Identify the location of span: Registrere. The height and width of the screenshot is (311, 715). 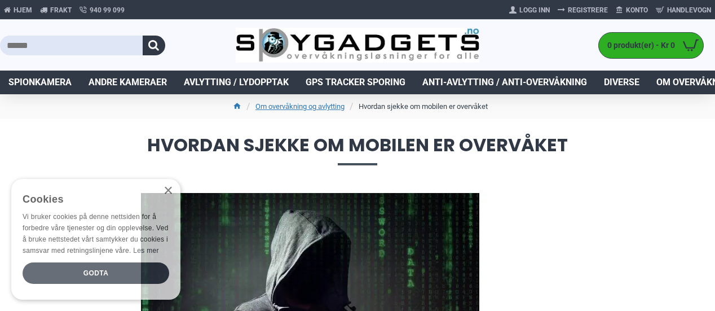
(587, 10).